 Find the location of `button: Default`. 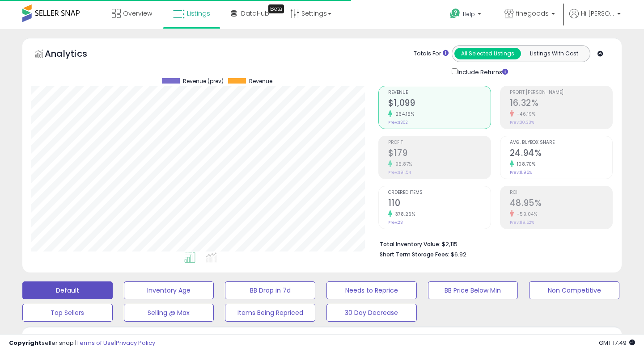

button: Default is located at coordinates (67, 290).